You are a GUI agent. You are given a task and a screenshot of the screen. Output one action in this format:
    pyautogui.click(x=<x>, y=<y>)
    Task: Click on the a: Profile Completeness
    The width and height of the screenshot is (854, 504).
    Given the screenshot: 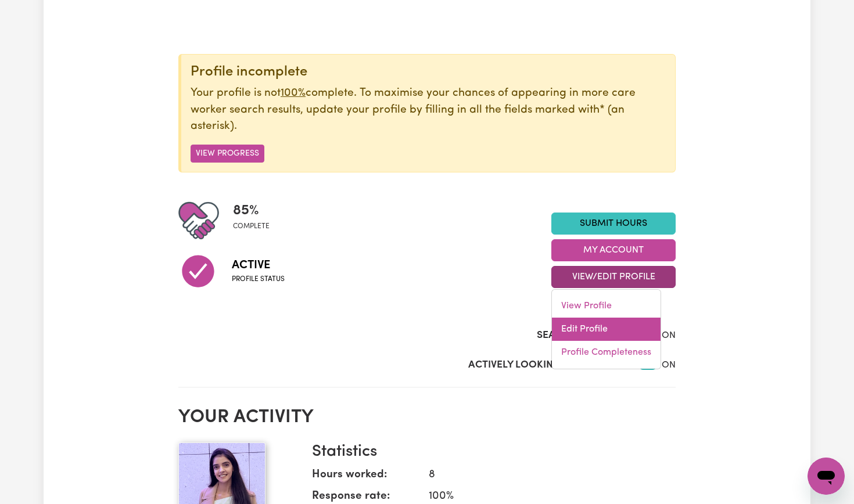 What is the action you would take?
    pyautogui.click(x=606, y=352)
    